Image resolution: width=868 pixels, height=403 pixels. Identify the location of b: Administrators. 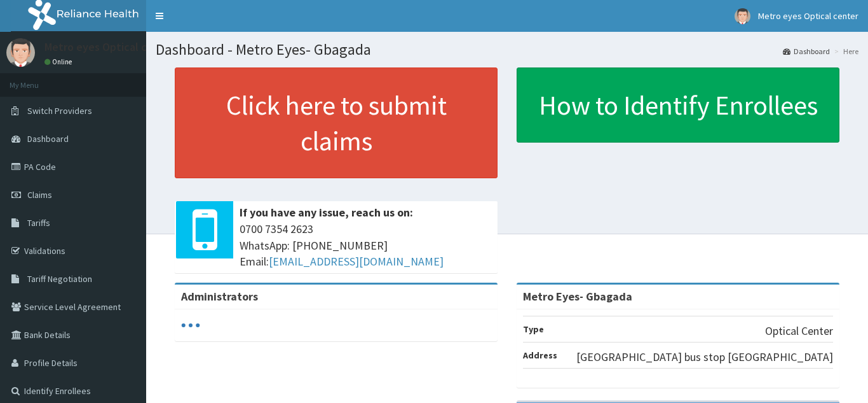
(220, 296).